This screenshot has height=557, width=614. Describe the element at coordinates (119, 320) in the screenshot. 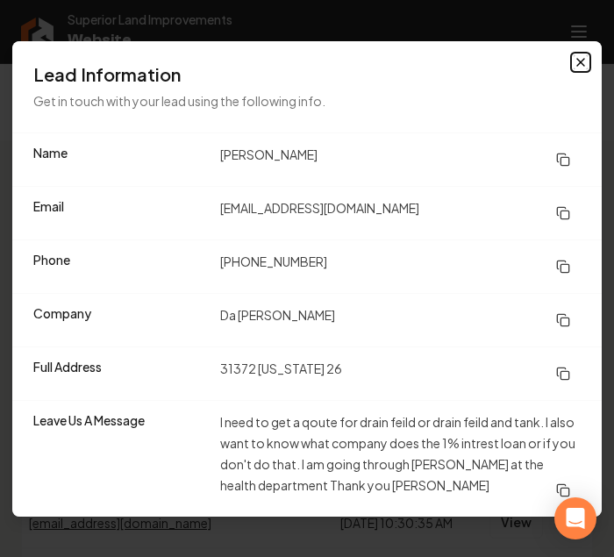

I see `dt: Company` at that location.